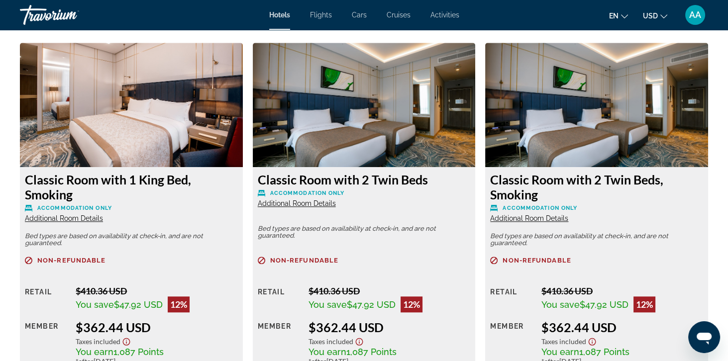  What do you see at coordinates (655, 15) in the screenshot?
I see `button: Change currency` at bounding box center [655, 15].